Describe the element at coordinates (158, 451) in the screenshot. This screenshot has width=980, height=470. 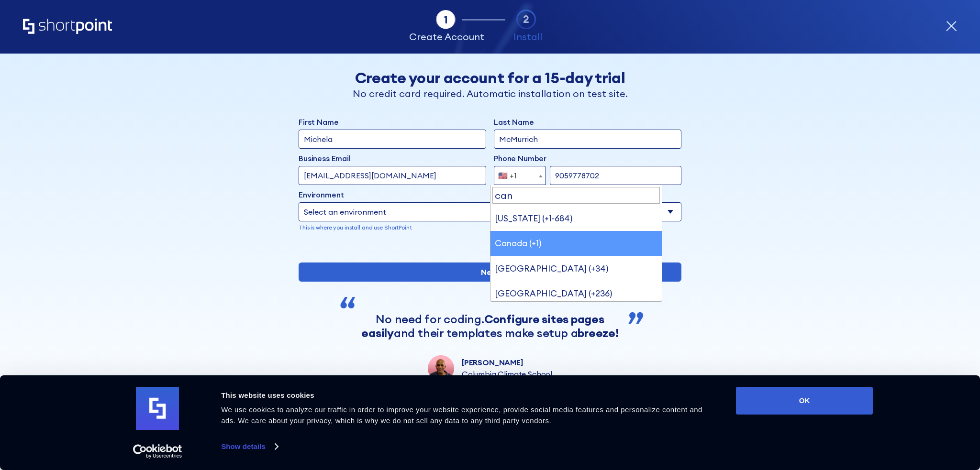
I see `a: Usercentrics Cookiebot - opens in a new window` at that location.